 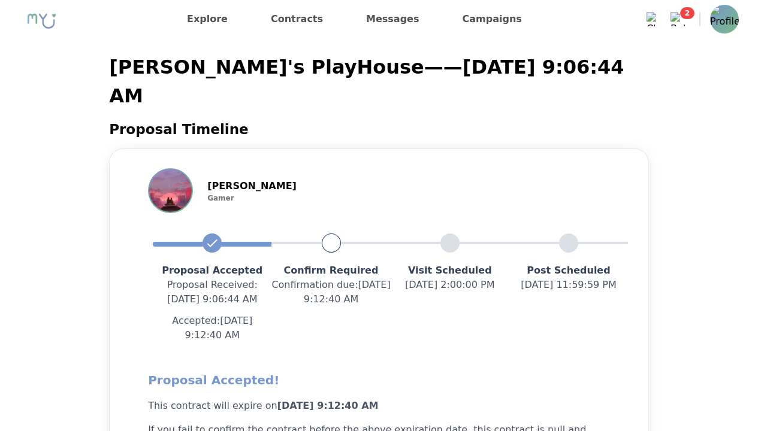 What do you see at coordinates (568, 271) in the screenshot?
I see `p: Post Scheduled` at bounding box center [568, 271].